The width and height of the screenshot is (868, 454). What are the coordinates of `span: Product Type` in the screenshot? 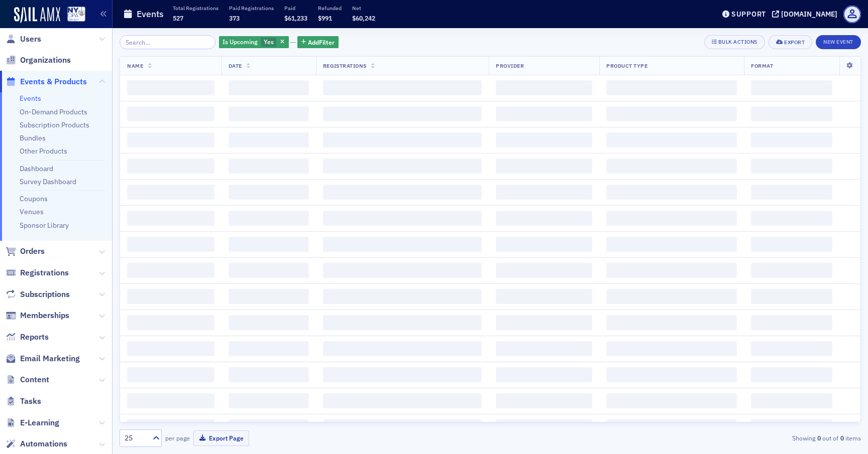 It's located at (627, 66).